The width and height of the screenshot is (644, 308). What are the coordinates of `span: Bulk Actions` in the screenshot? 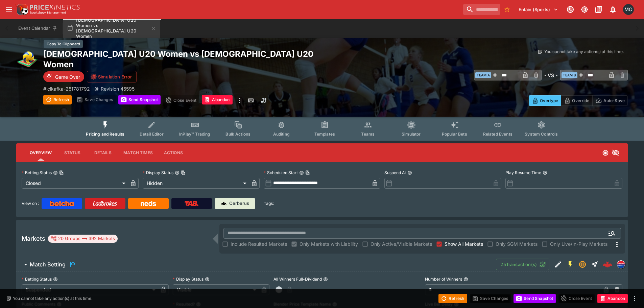 It's located at (238, 134).